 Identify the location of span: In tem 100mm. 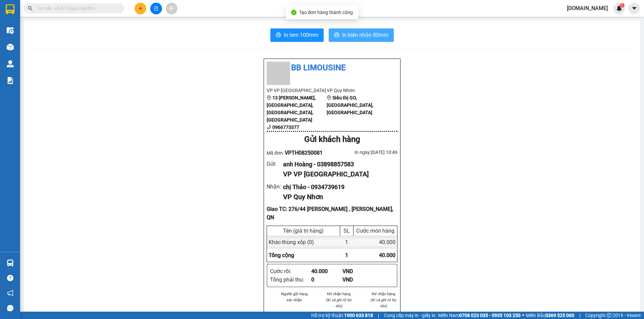
(301, 35).